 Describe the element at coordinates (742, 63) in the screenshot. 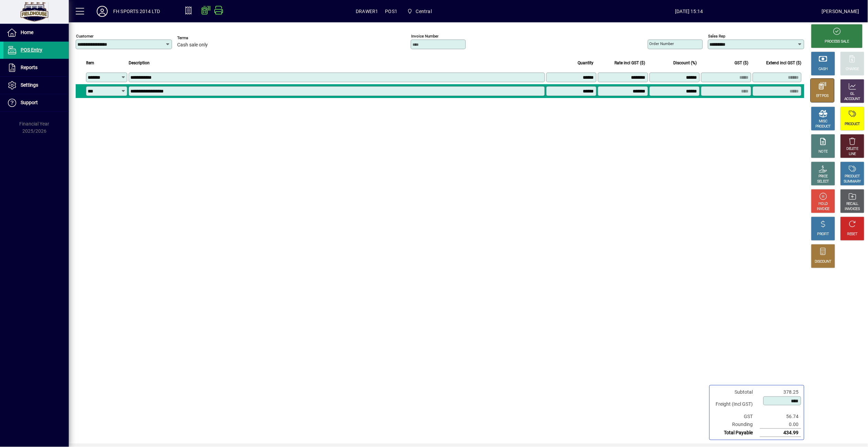

I see `span: GST ($)` at that location.